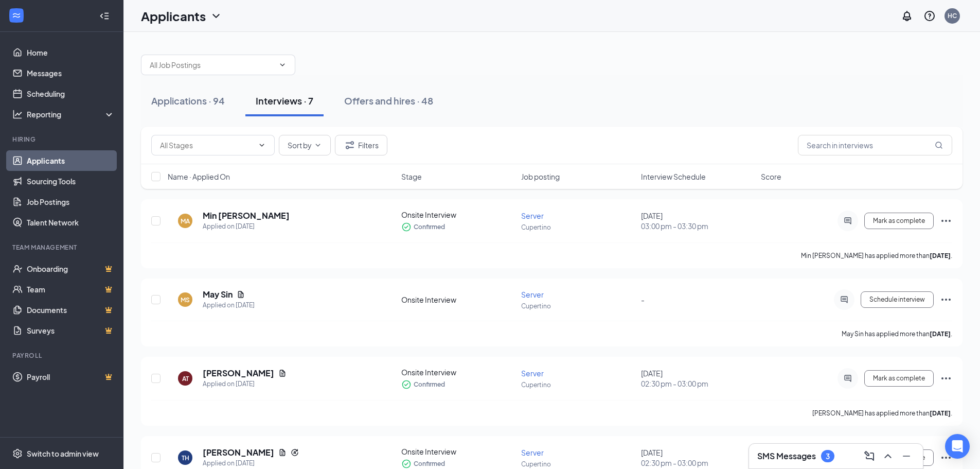  Describe the element at coordinates (898, 378) in the screenshot. I see `button: Mark as complete` at that location.